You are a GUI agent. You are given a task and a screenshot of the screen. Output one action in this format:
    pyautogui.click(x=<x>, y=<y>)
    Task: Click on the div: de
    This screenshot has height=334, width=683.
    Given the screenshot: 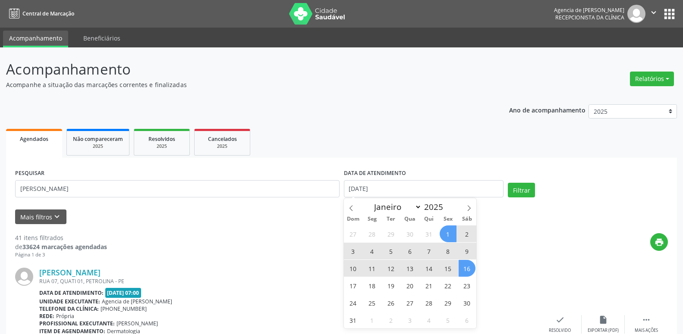 What is the action you would take?
    pyautogui.click(x=61, y=247)
    